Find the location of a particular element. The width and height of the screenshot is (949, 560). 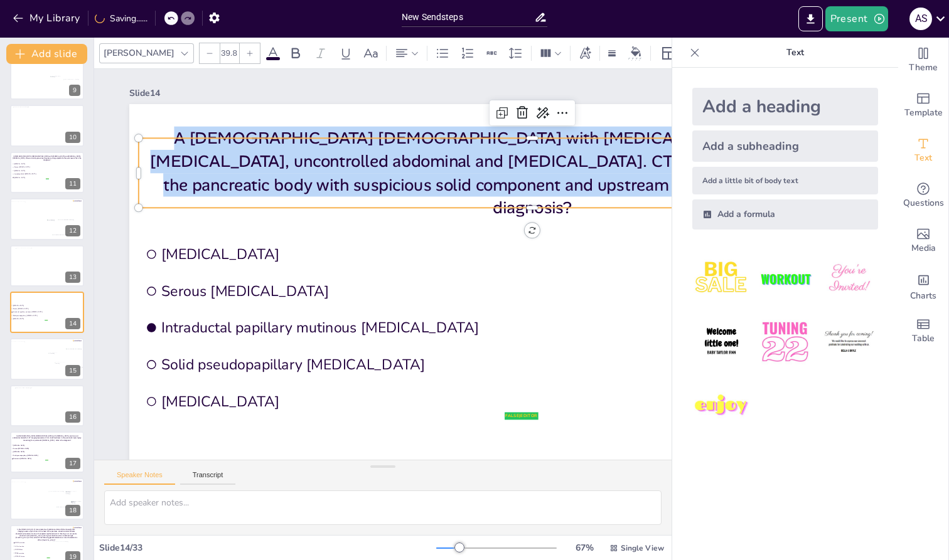

span: Theme is located at coordinates (923, 67).